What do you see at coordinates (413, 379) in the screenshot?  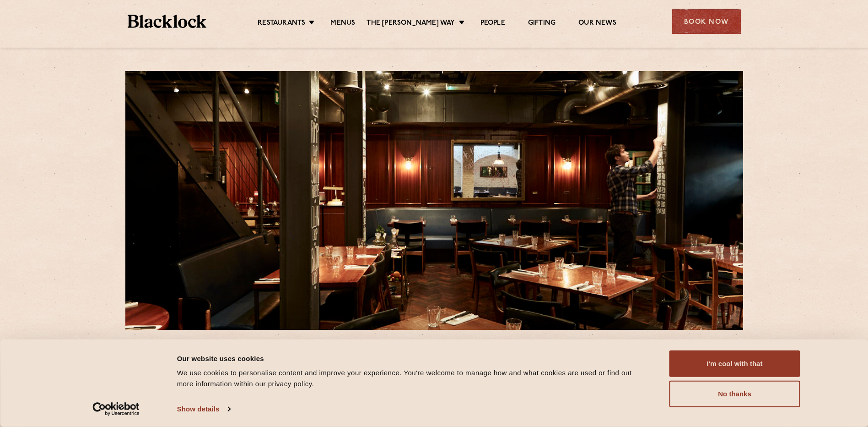 I see `div: We use cookies to personalise content and improve your experience. You're welcome to manage how a...` at bounding box center [413, 379].